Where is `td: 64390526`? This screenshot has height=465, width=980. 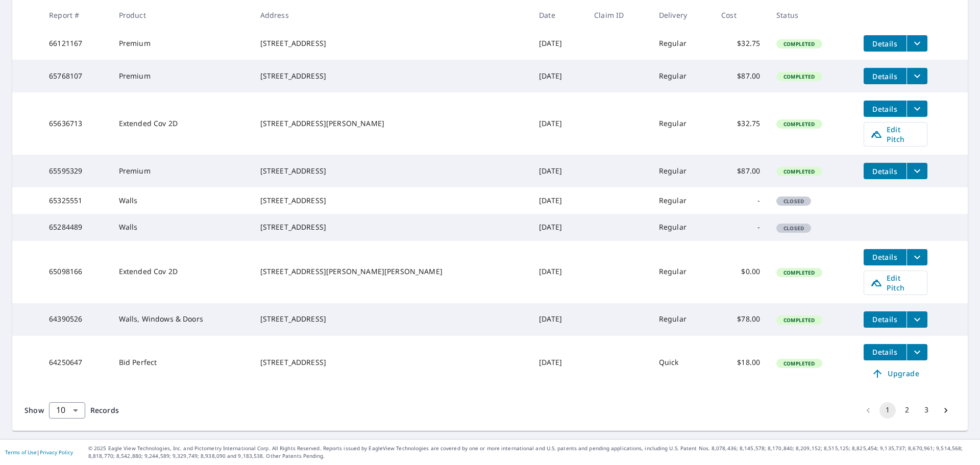
td: 64390526 is located at coordinates (76, 319).